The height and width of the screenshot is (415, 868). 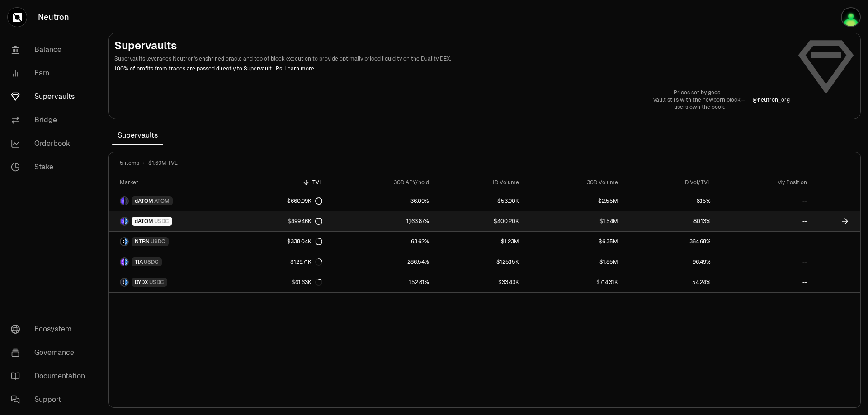 I want to click on a: Governance, so click(x=51, y=353).